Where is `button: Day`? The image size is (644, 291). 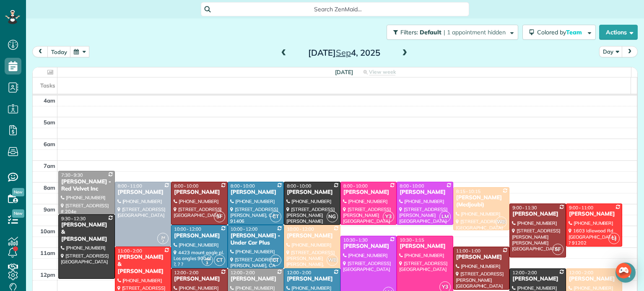 button: Day is located at coordinates (611, 51).